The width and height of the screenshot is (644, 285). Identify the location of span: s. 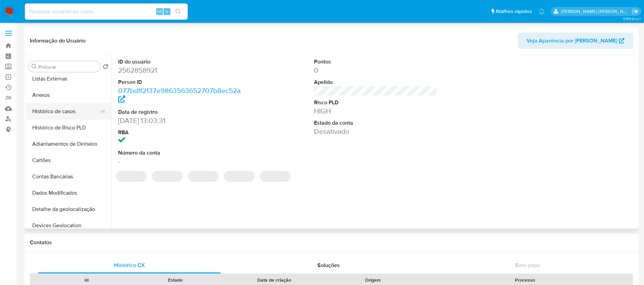
(167, 11).